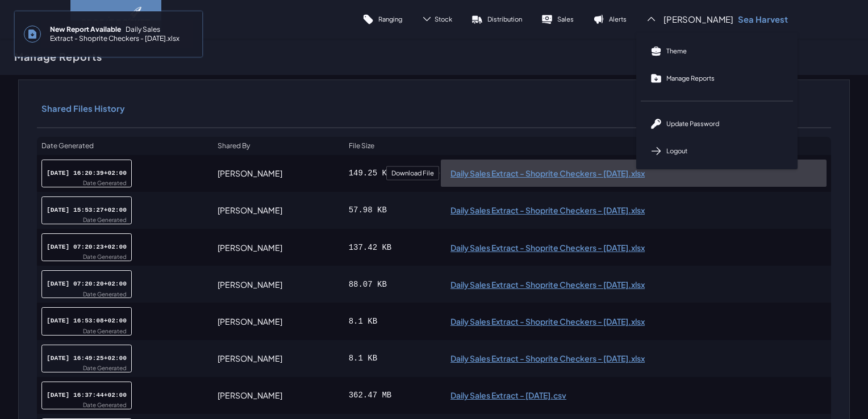 The height and width of the screenshot is (419, 868). Describe the element at coordinates (717, 124) in the screenshot. I see `a: Update Password` at that location.